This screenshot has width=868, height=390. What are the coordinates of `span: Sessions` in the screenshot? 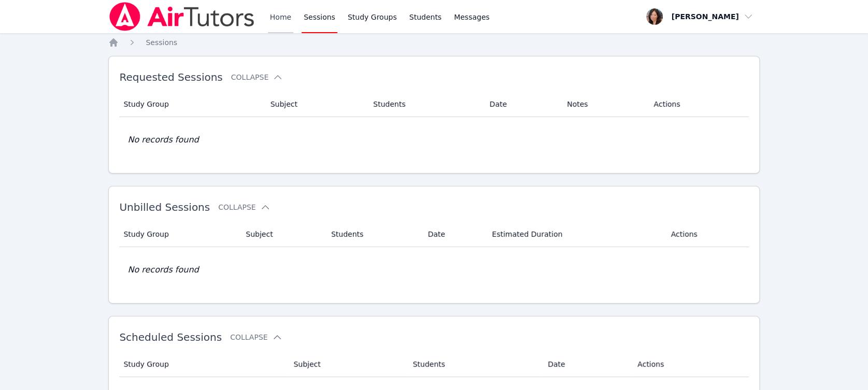 It's located at (161, 42).